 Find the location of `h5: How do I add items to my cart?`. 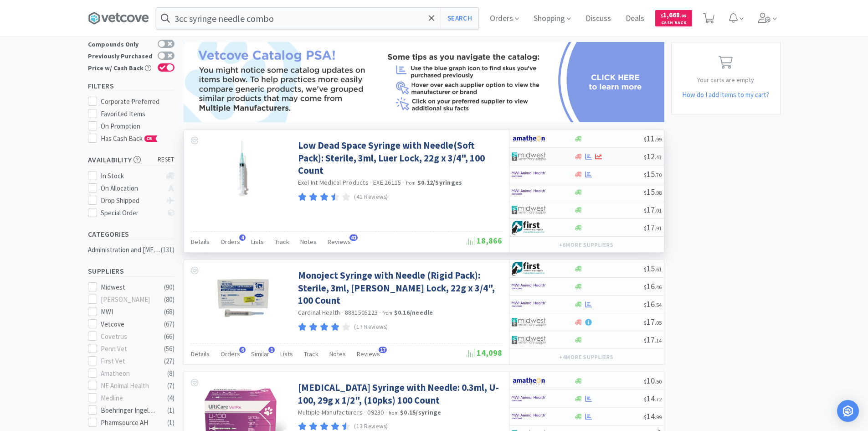

h5: How do I add items to my cart? is located at coordinates (726, 95).